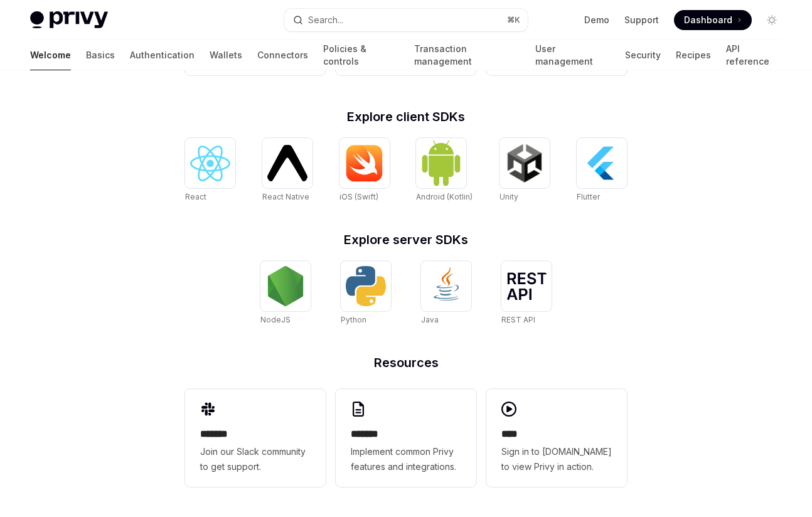  Describe the element at coordinates (597, 20) in the screenshot. I see `a: Demo` at that location.